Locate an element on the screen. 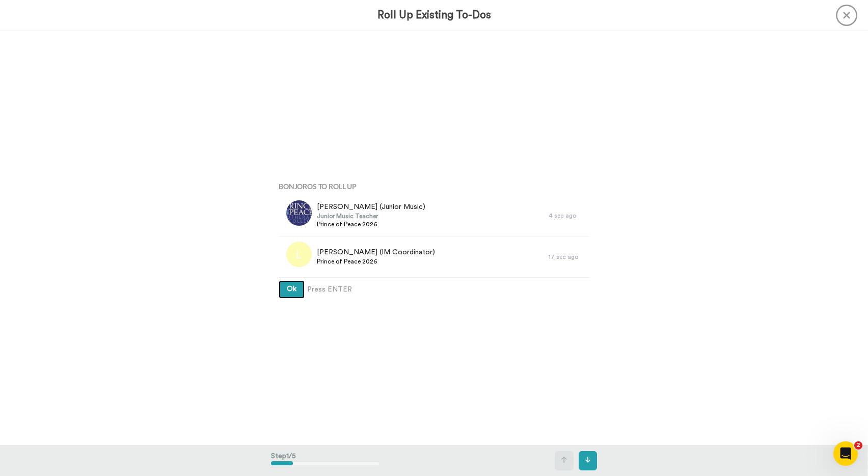 This screenshot has width=868, height=476. button: Ok is located at coordinates (291, 290).